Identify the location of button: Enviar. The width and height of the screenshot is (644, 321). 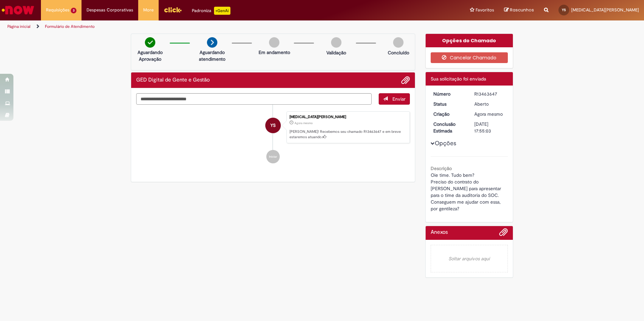
(394, 99).